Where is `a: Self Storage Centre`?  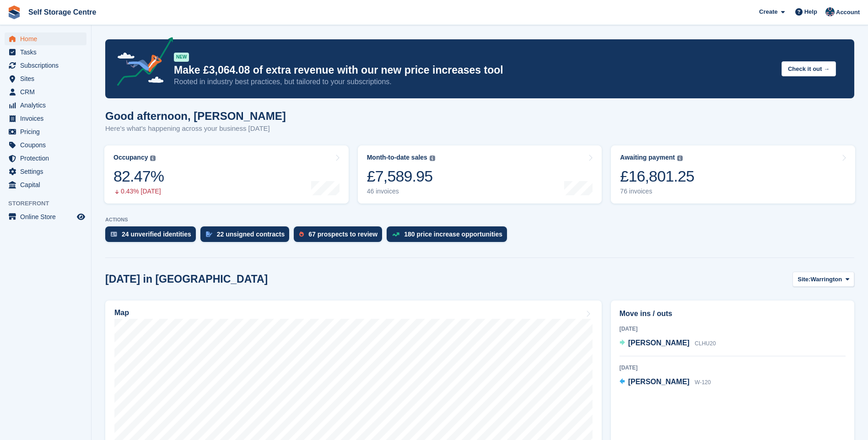
a: Self Storage Centre is located at coordinates (62, 12).